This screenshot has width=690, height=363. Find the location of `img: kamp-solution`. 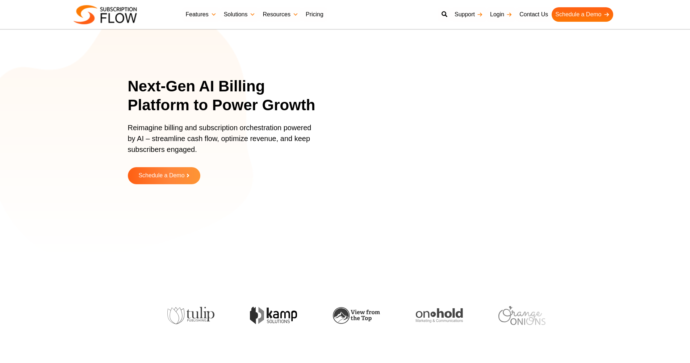

img: kamp-solution is located at coordinates (273, 315).